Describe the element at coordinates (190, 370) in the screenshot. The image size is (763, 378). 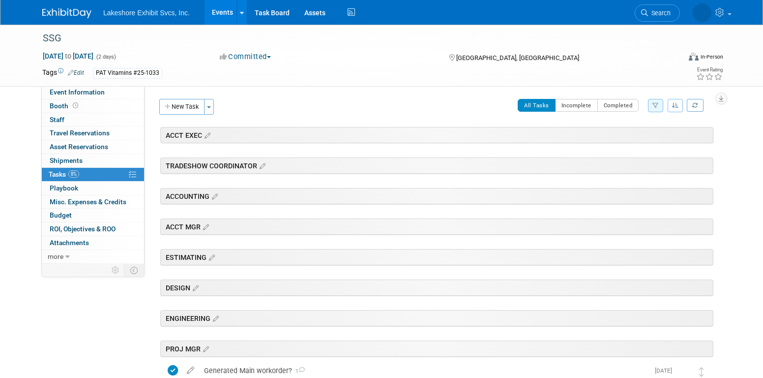
I see `a: edit` at that location.